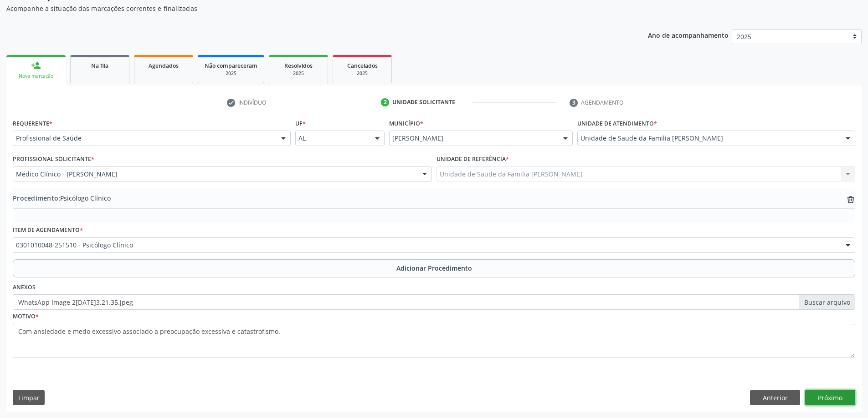  I want to click on label: Município, so click(406, 123).